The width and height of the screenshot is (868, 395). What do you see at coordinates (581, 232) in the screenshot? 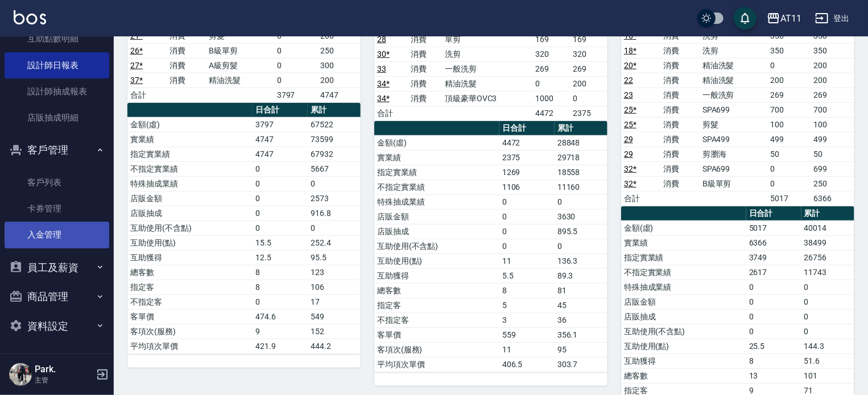
I see `td: 895.5` at bounding box center [581, 232].